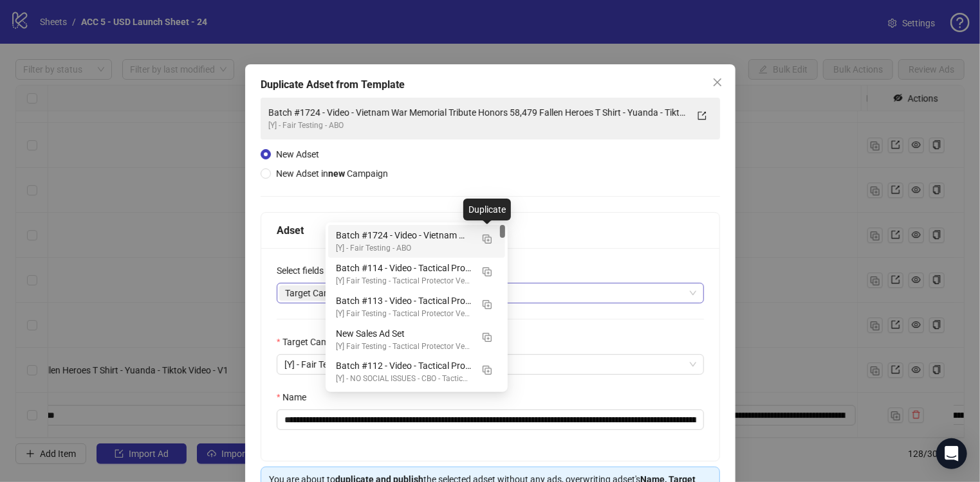  What do you see at coordinates (416, 404) in the screenshot?
I see `div: Batch #111 - Image - Straw Cowboy Hat - Yuanda - August 17` at bounding box center [416, 404].